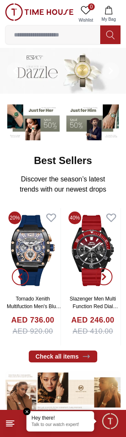 The height and width of the screenshot is (437, 126). What do you see at coordinates (92, 7) in the screenshot?
I see `span: 0` at bounding box center [92, 7].